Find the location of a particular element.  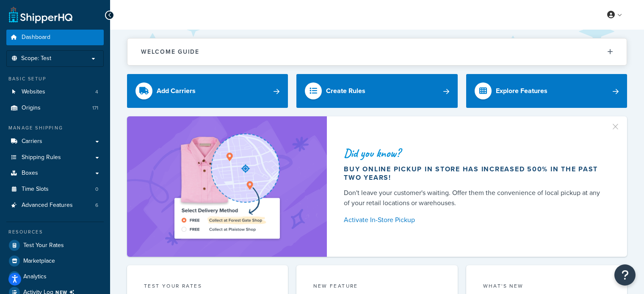

a: Carriers is located at coordinates (55, 141).